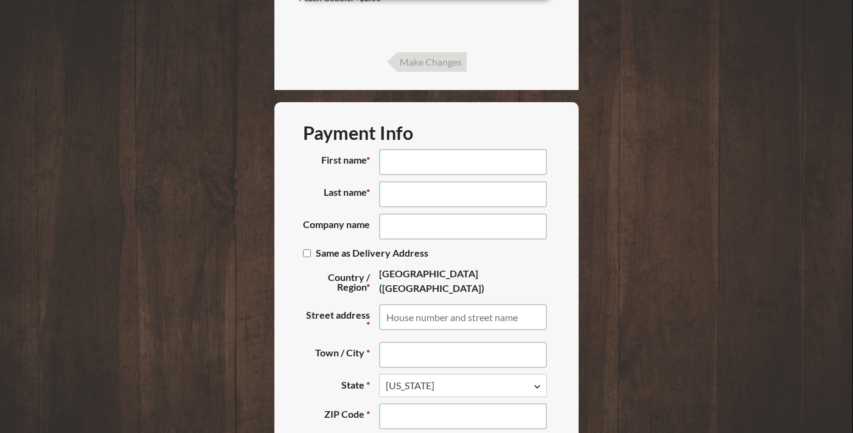 This screenshot has width=853, height=433. I want to click on label: Town / City, so click(341, 355).